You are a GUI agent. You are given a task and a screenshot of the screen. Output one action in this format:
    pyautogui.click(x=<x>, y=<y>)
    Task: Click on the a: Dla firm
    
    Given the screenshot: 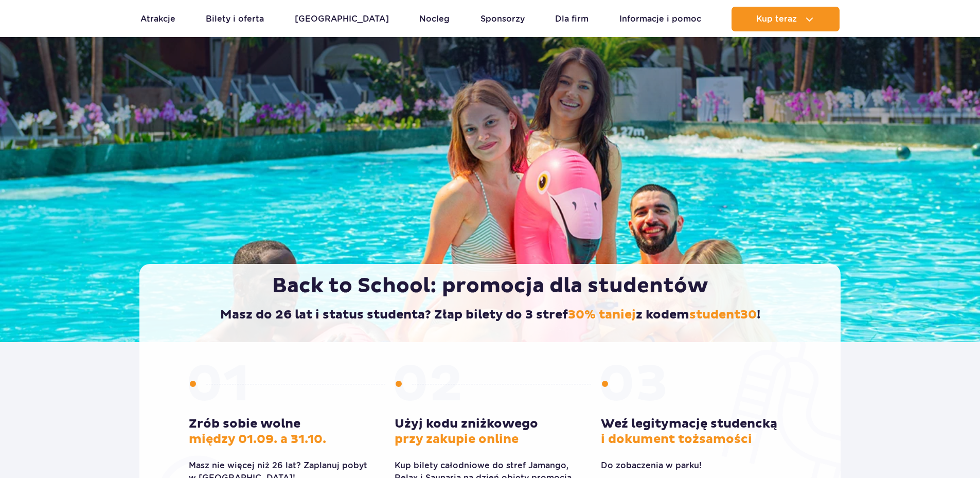 What is the action you would take?
    pyautogui.click(x=572, y=19)
    